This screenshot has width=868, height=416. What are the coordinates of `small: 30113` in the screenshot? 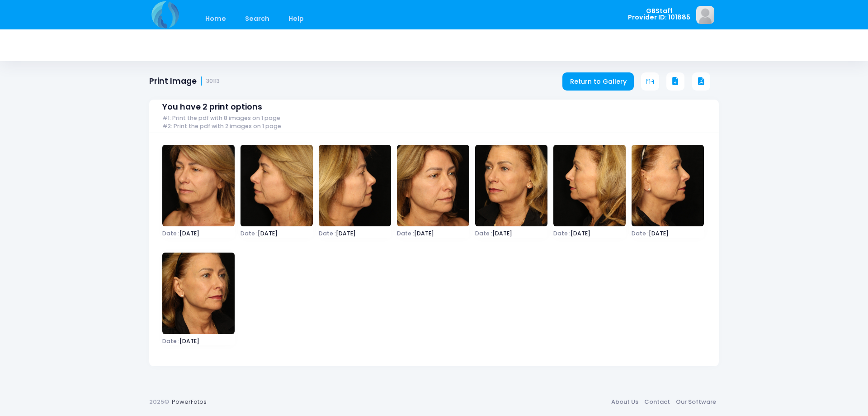 It's located at (213, 81).